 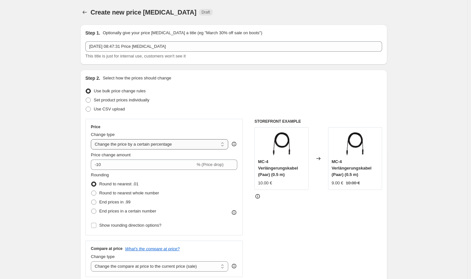 I want to click on span: % (Price drop), so click(x=210, y=164).